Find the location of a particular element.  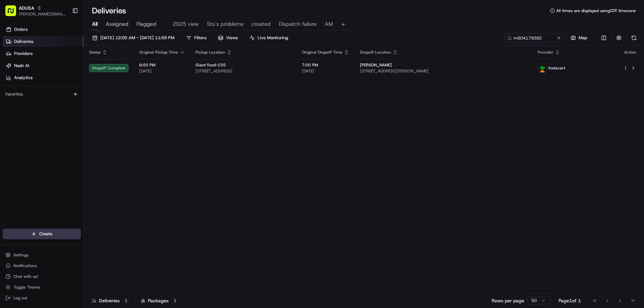

span: Giant Food-235 is located at coordinates (210, 65).